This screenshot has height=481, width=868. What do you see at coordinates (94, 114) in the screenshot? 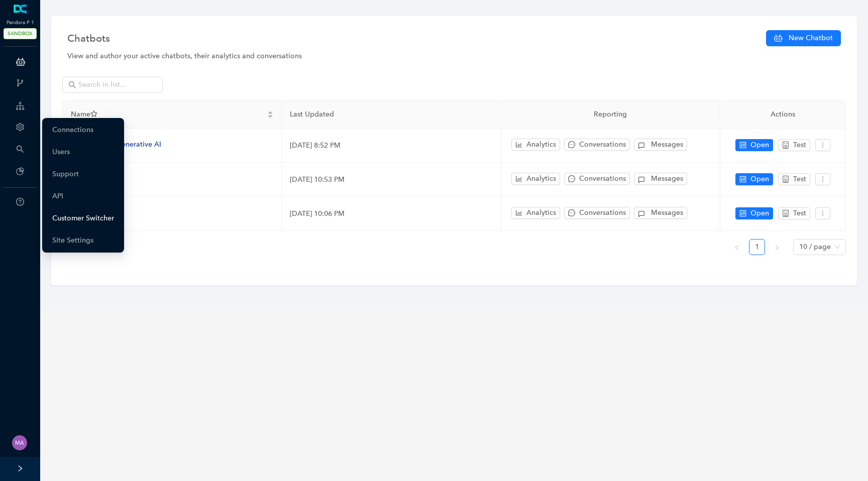
I see `span: star` at bounding box center [94, 114].